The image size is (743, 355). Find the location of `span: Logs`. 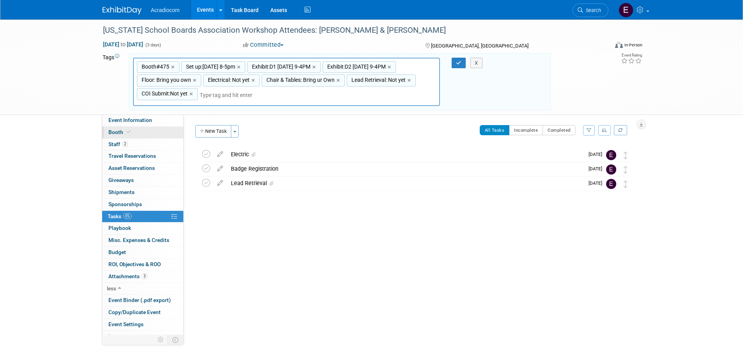

span: Logs is located at coordinates (114, 336).